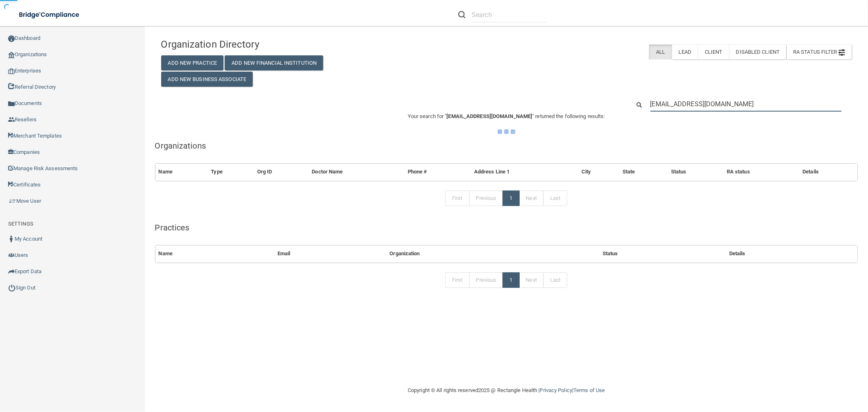 The image size is (868, 412). I want to click on img: ajax-loader.4d491dd7.gif, so click(507, 132).